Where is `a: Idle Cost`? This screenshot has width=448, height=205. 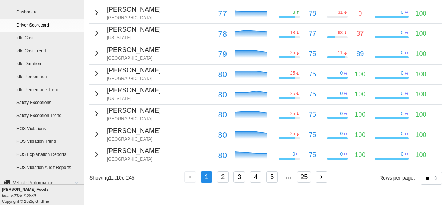 a: Idle Cost is located at coordinates (48, 38).